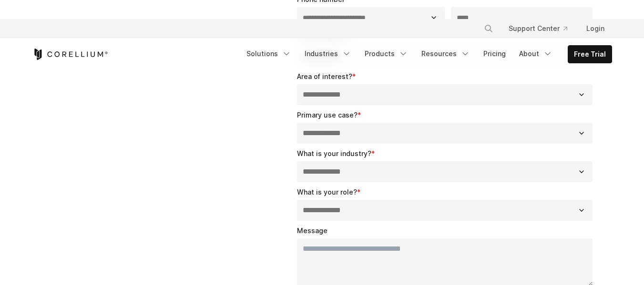 The width and height of the screenshot is (644, 285). Describe the element at coordinates (536, 54) in the screenshot. I see `a: About` at that location.